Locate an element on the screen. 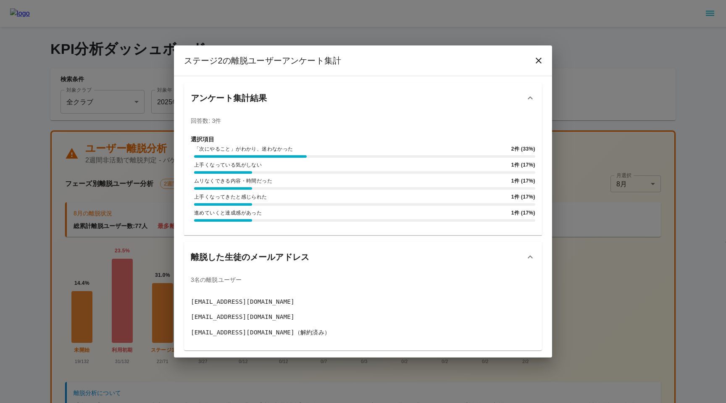 Image resolution: width=726 pixels, height=403 pixels. h6: アンケート集計結果 is located at coordinates (229, 98).